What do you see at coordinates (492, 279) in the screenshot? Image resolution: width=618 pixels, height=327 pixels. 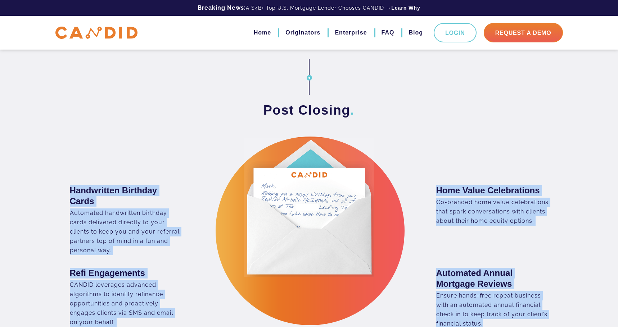 I see `h3: Automated Annual Mortgage Reviews` at bounding box center [492, 279].